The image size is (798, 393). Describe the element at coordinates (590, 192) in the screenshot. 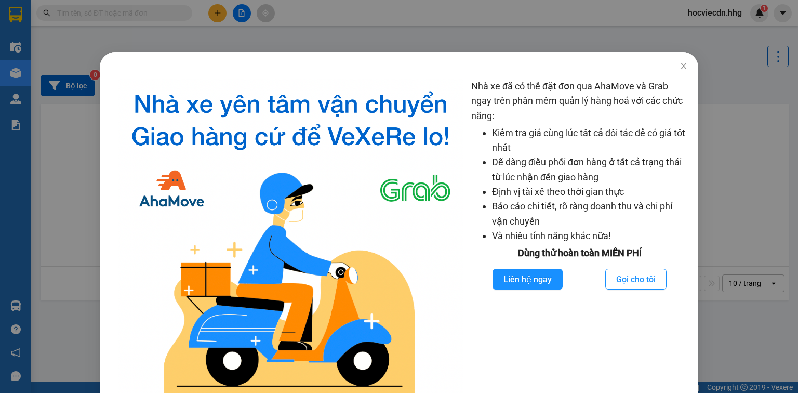

I see `li: Định vị tài xế theo thời gian thực` at that location.